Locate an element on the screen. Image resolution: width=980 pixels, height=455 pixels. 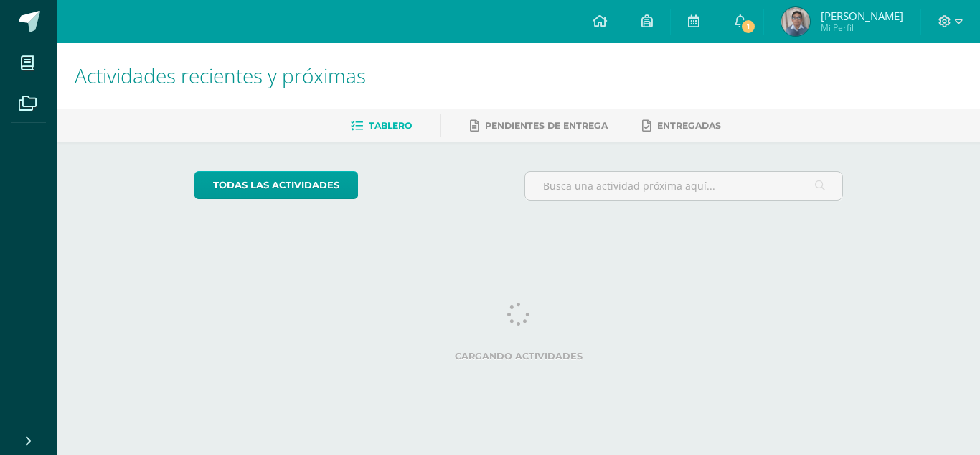
span: Mi Perfil is located at coordinates (862, 27).